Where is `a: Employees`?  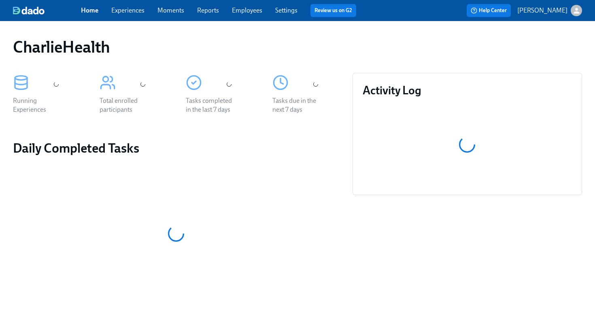 a: Employees is located at coordinates (247, 10).